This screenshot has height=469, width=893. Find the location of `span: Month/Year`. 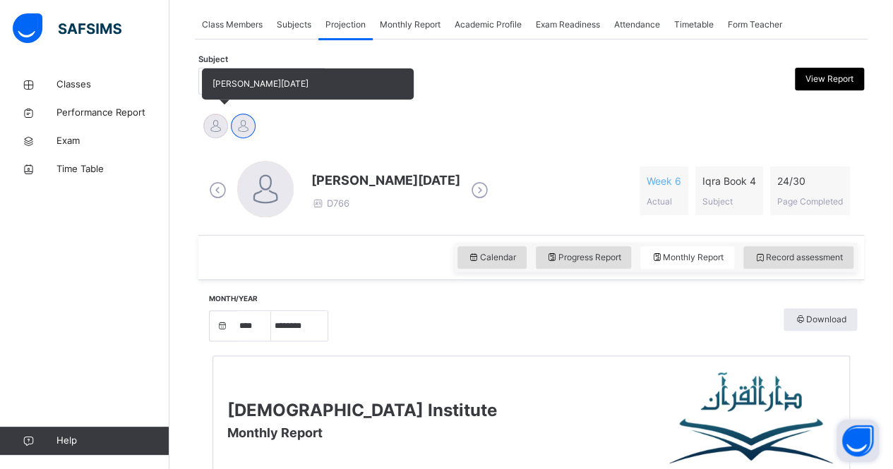

span: Month/Year is located at coordinates (233, 299).